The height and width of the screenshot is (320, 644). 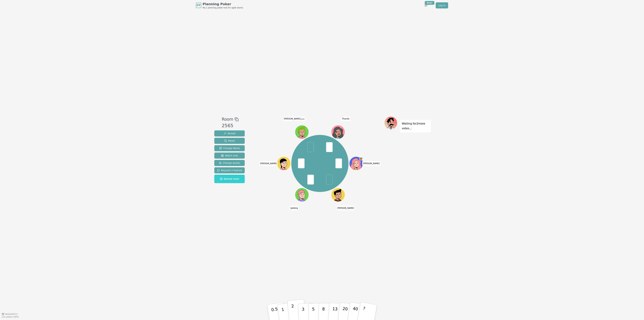 What do you see at coordinates (229, 141) in the screenshot?
I see `span: Reset` at bounding box center [229, 141].